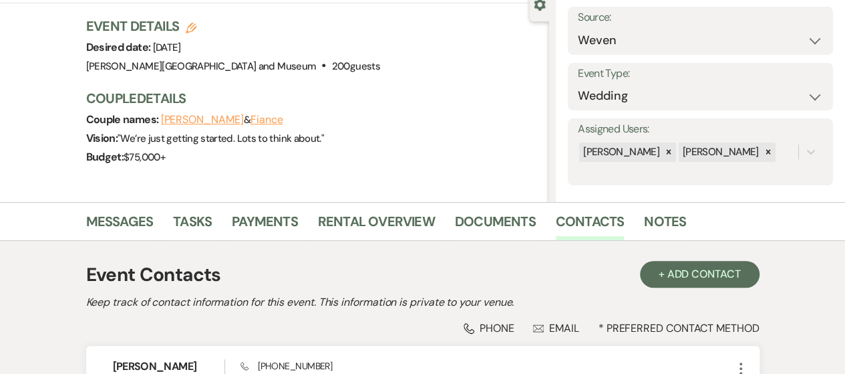 The height and width of the screenshot is (374, 845). Describe the element at coordinates (556, 327) in the screenshot. I see `div: Email` at that location.